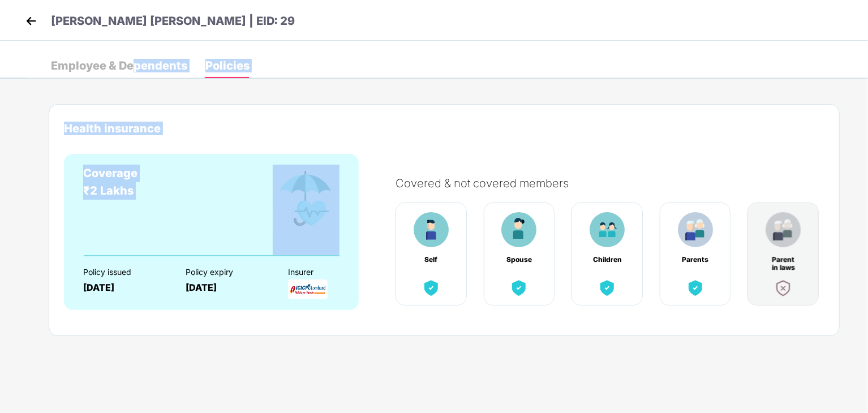 This screenshot has width=868, height=413. I want to click on div: Employee & Dependents, so click(119, 66).